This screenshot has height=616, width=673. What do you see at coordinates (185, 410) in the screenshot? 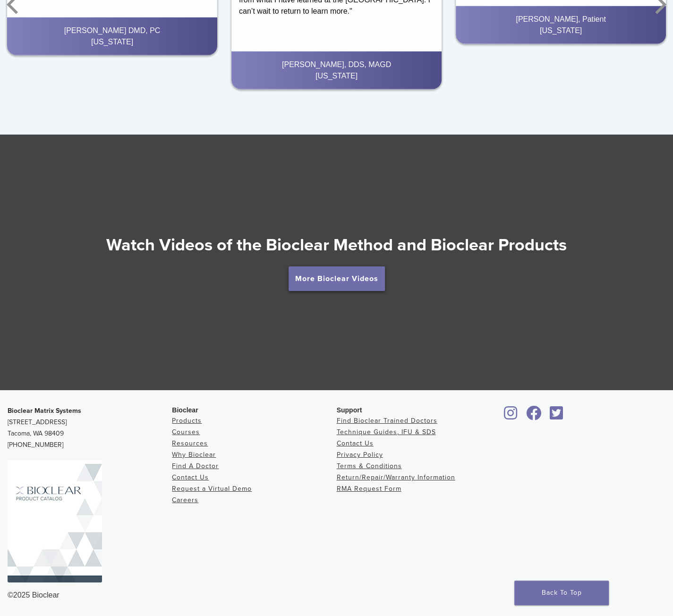
I see `span: Bioclear` at bounding box center [185, 410].